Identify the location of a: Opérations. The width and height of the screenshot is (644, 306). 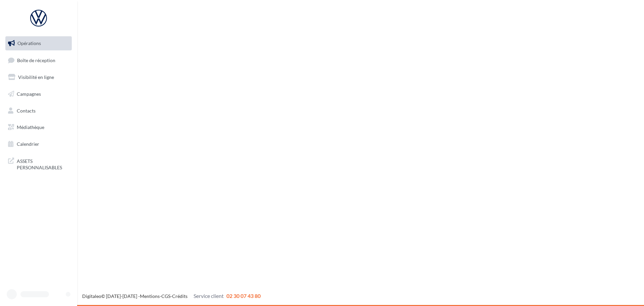
(38, 43).